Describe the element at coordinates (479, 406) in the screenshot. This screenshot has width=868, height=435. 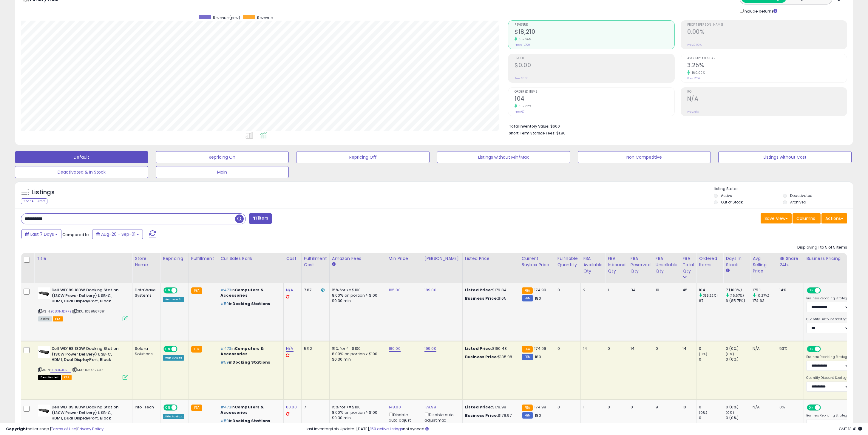
I see `b: Listed Price:` at that location.